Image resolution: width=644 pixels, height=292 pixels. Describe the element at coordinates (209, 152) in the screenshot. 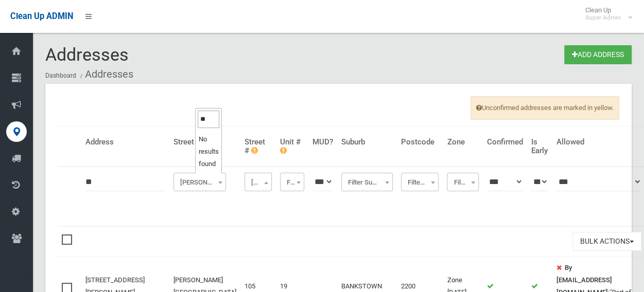

I see `li: No results found` at that location.